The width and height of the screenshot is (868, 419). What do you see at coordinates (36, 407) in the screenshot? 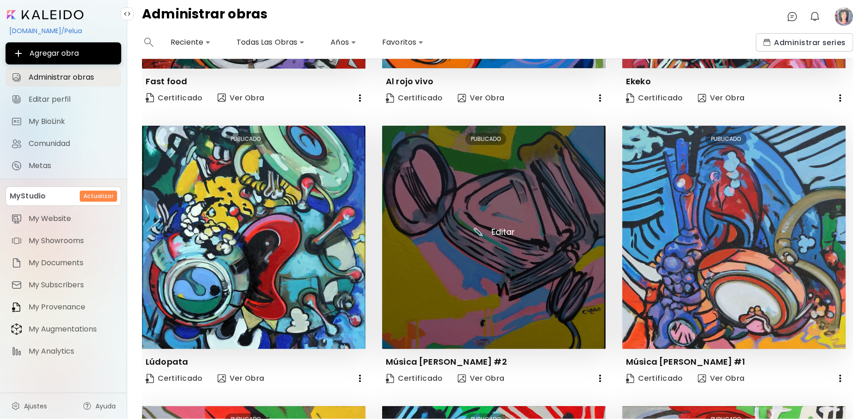
I see `span: Ajustes` at bounding box center [36, 407].